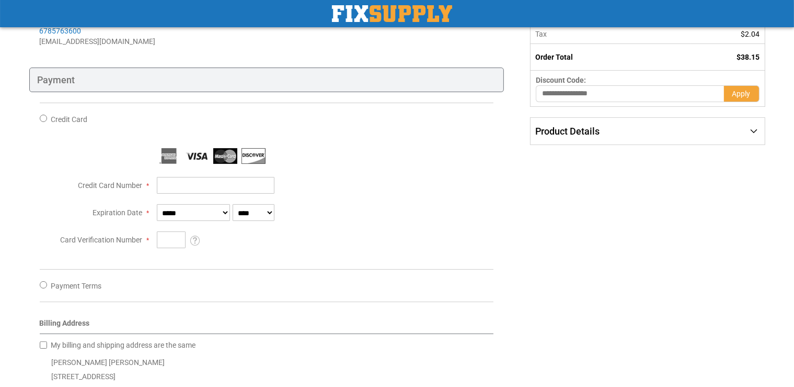 The image size is (794, 387). What do you see at coordinates (392, 14) in the screenshot?
I see `img: Fix Industrial Supply` at bounding box center [392, 14].